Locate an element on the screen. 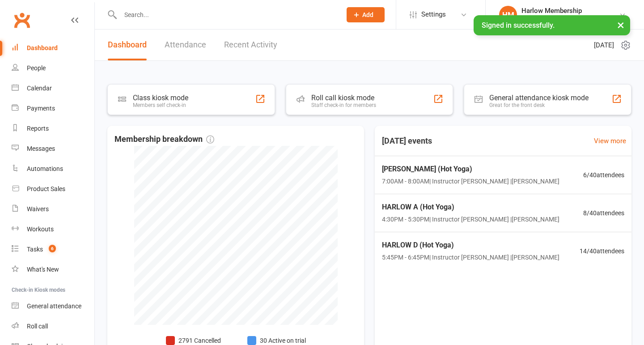  div: Dashboard is located at coordinates (42, 48).